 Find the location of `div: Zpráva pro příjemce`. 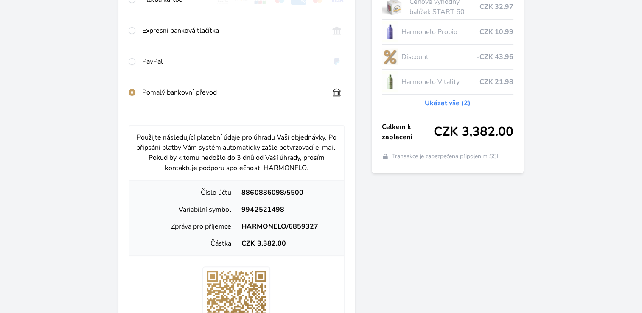

div: Zpráva pro příjemce is located at coordinates (186, 227).